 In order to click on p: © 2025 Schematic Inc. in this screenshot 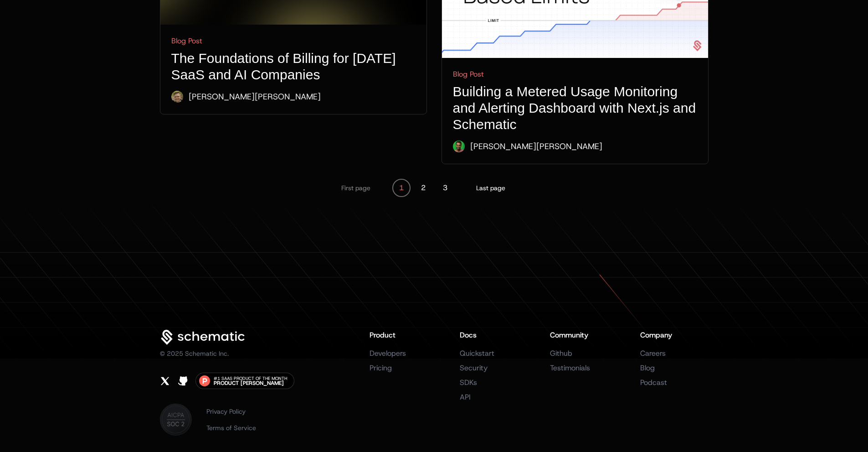, I will do `click(194, 353)`.